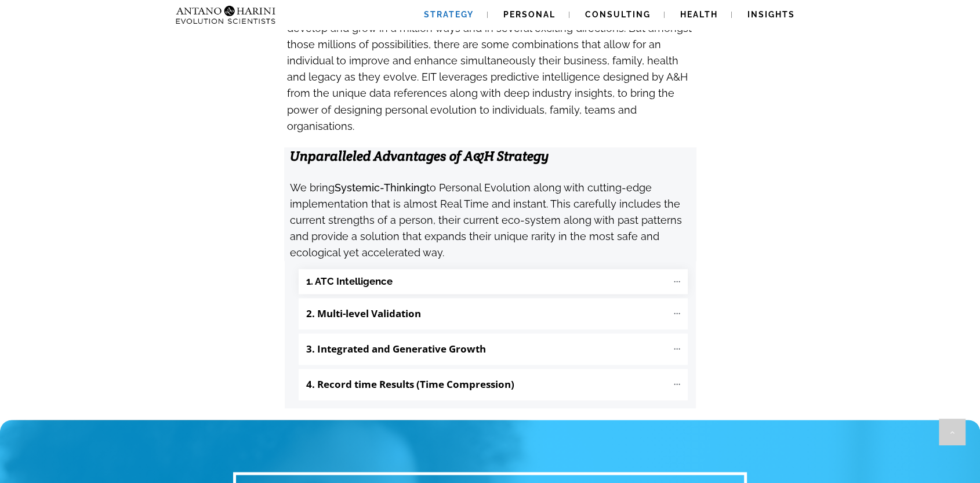  I want to click on span: Health, so click(699, 14).